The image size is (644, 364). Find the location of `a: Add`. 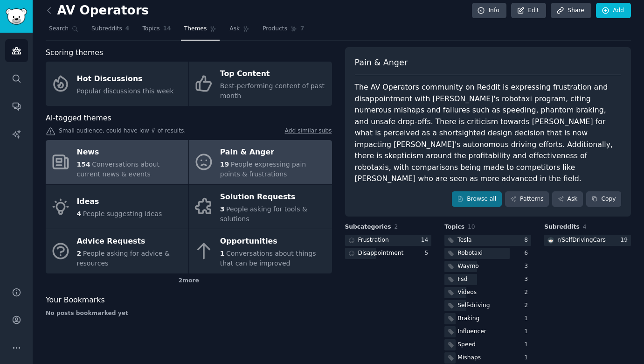

a: Add is located at coordinates (613, 11).